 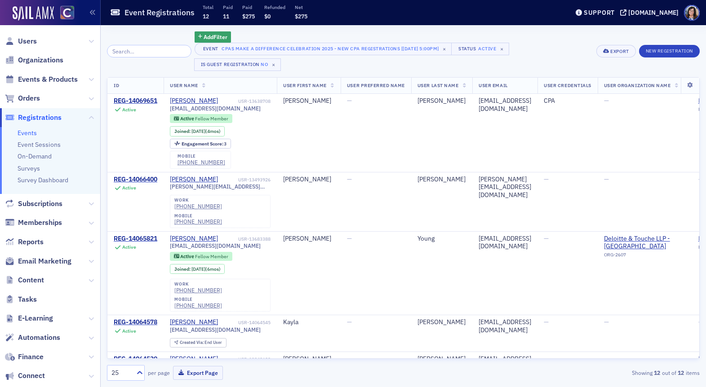 What do you see at coordinates (38, 262) in the screenshot?
I see `a: Email Marketing` at bounding box center [38, 262].